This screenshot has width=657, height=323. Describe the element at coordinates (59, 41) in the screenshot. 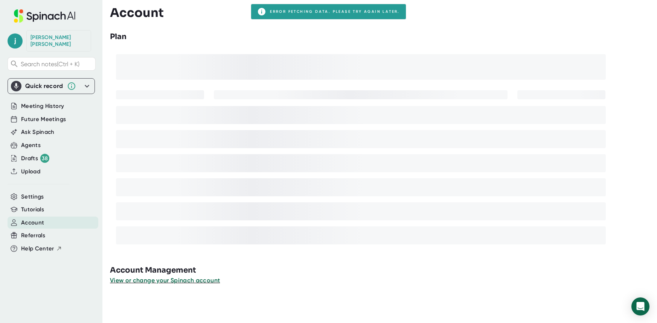

I see `div: Joan Gonzalez` at that location.